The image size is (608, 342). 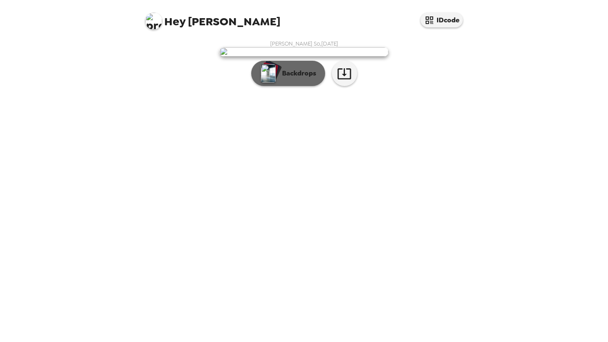 I want to click on p: Backdrops, so click(x=297, y=73).